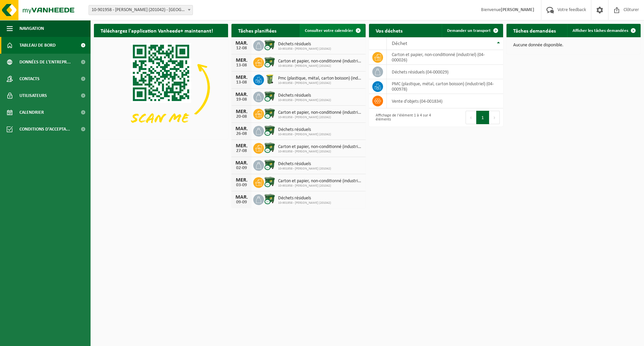 The image size is (644, 346). Describe the element at coordinates (535, 30) in the screenshot. I see `h2: Tâches demandées` at that location.